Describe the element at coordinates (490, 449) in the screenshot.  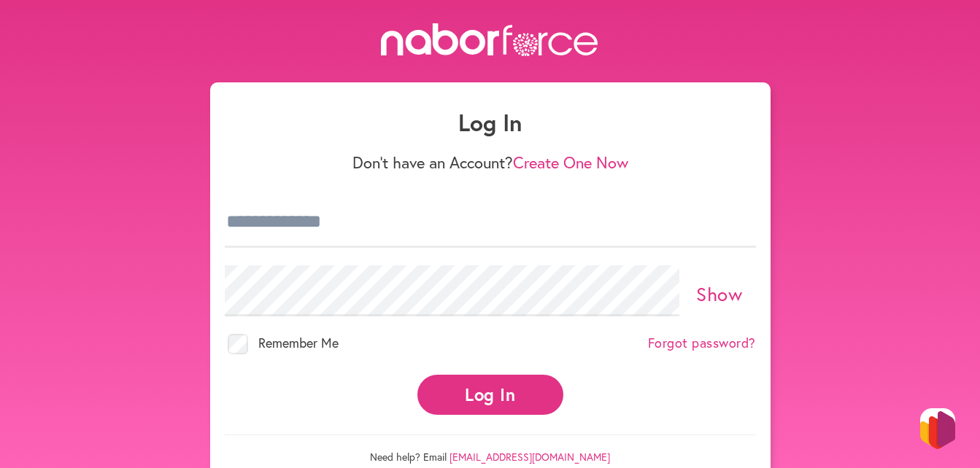
I see `p: Need help? Email` at that location.